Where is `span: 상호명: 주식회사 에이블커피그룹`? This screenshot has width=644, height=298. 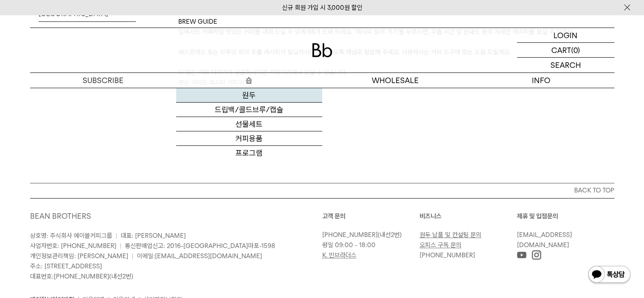 span: 상호명: 주식회사 에이블커피그룹 is located at coordinates (71, 236).